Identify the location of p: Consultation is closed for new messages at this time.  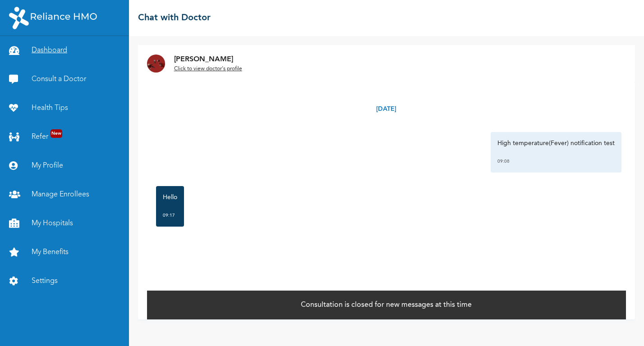
(386, 305).